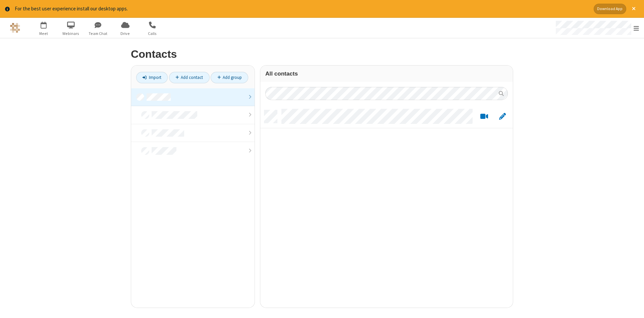  Describe the element at coordinates (386, 206) in the screenshot. I see `div: grid` at that location.